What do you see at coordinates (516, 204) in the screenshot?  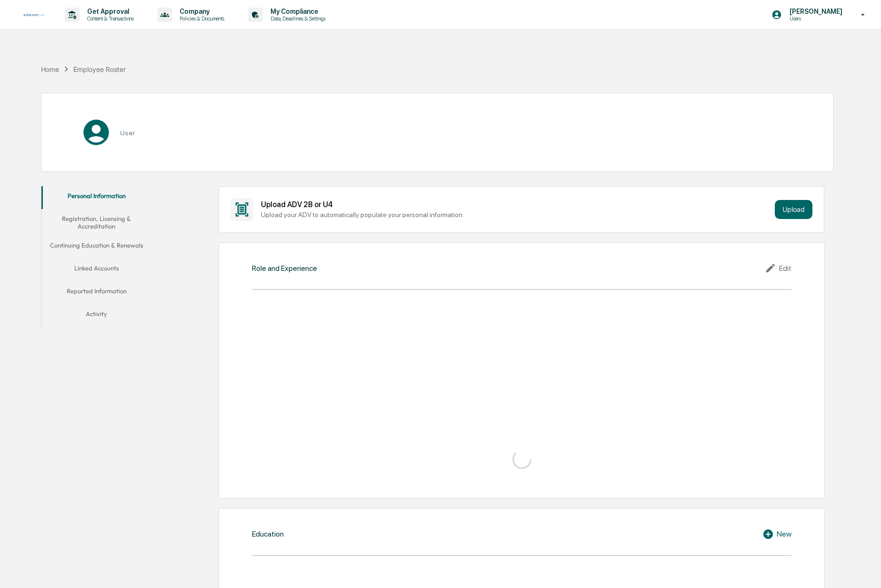 I see `div: Upload ADV 2B or U4` at bounding box center [516, 204].